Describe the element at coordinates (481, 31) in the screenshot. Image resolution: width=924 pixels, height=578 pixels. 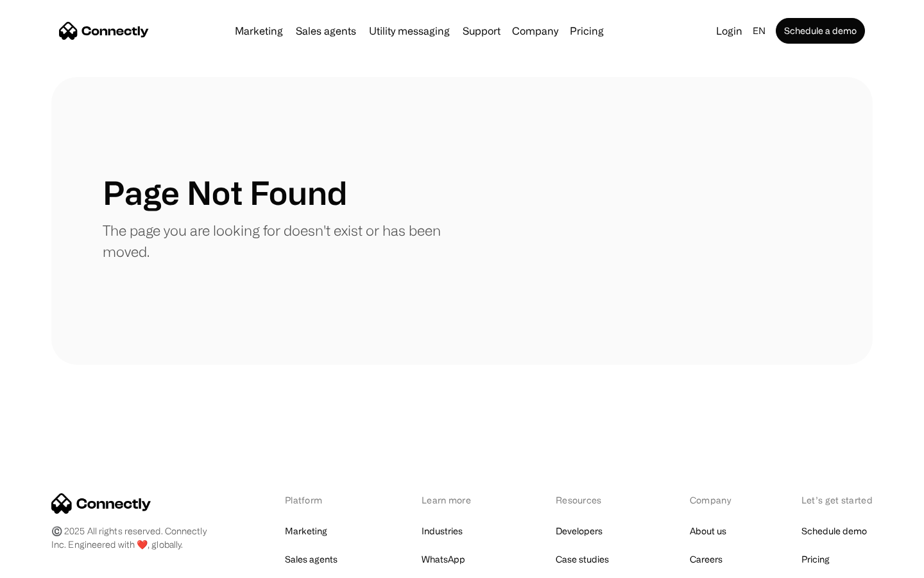
I see `a: Support` at that location.